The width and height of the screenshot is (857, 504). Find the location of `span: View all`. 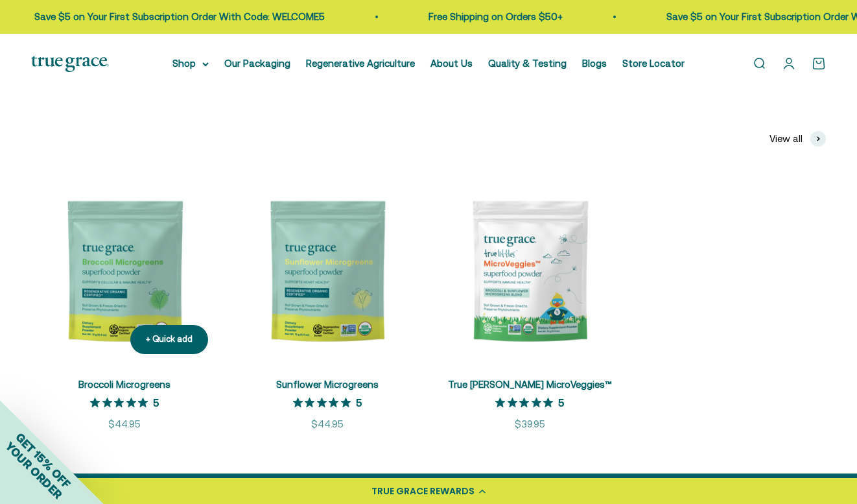

span: View all is located at coordinates (786, 139).